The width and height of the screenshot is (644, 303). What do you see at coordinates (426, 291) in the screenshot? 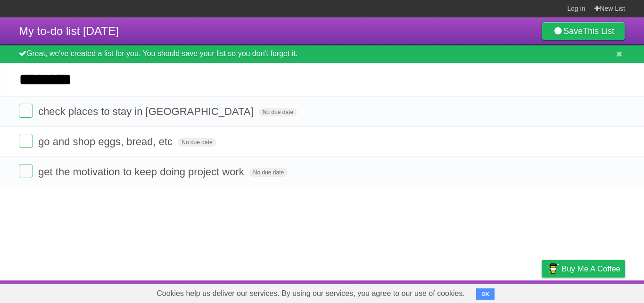
I see `a: About` at bounding box center [426, 291].